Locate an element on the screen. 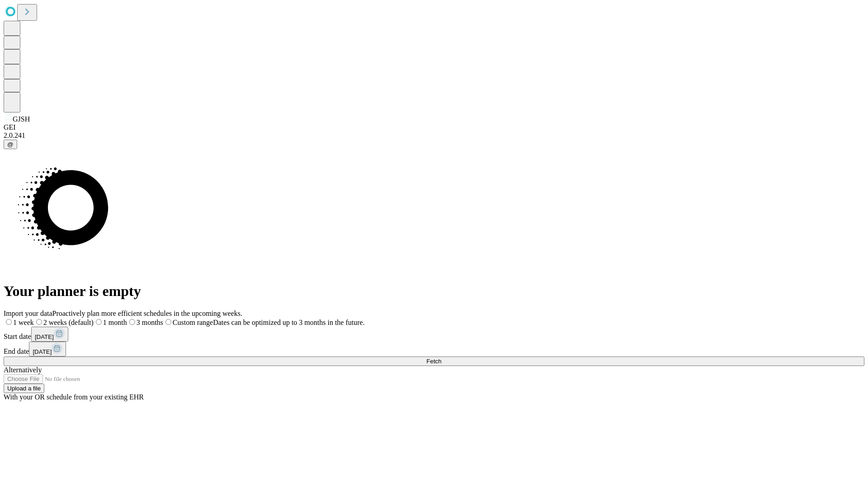 This screenshot has height=488, width=868. span: Custom range is located at coordinates (193, 322).